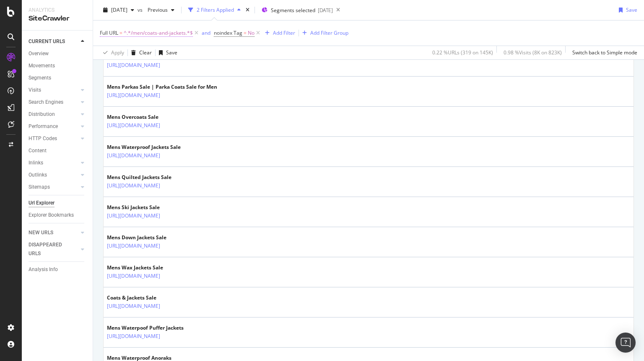 The image size is (644, 361). What do you see at coordinates (152, 238) in the screenshot?
I see `div: Mens Down Jackets Sale` at bounding box center [152, 238].